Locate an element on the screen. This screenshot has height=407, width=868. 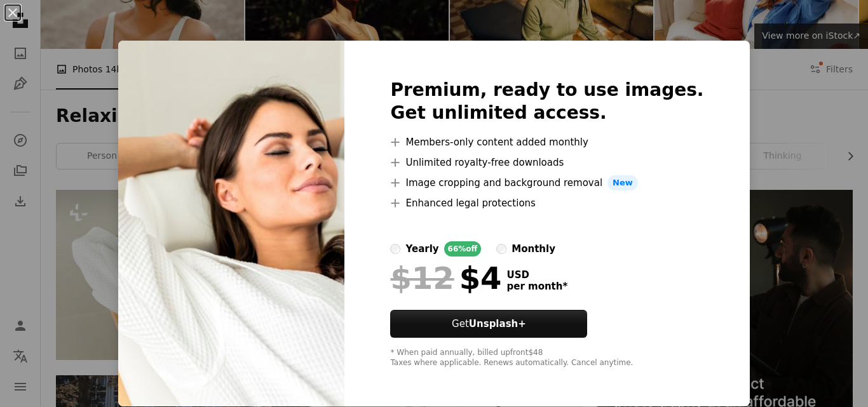
strong: Unsplash+ is located at coordinates (498, 323).